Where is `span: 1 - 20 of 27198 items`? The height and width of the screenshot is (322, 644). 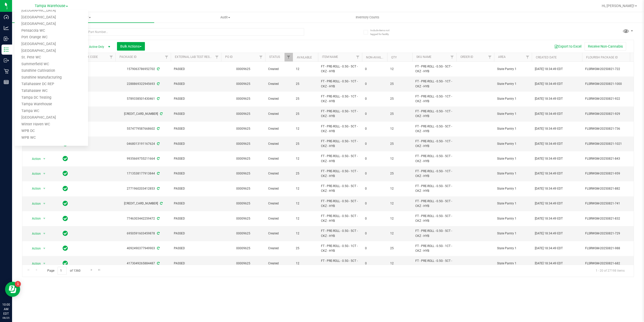
span: 1 - 20 of 27198 items is located at coordinates (610, 270).